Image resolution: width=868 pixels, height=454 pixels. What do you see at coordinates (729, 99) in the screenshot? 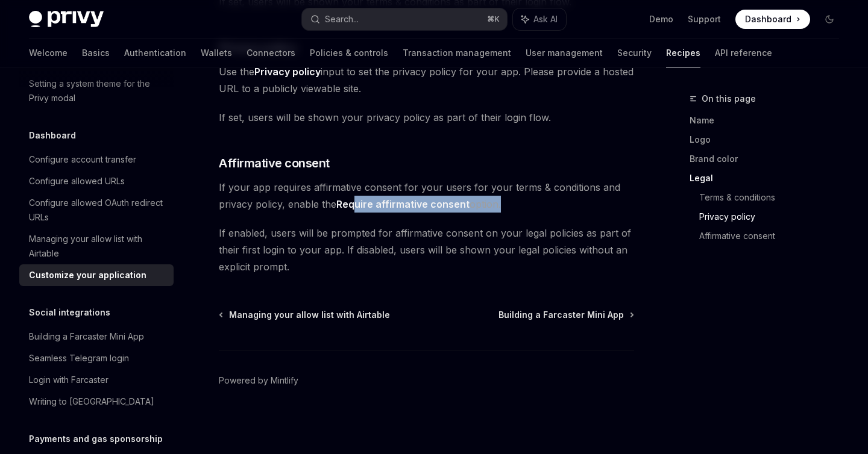
I see `span: On this page` at bounding box center [729, 99].